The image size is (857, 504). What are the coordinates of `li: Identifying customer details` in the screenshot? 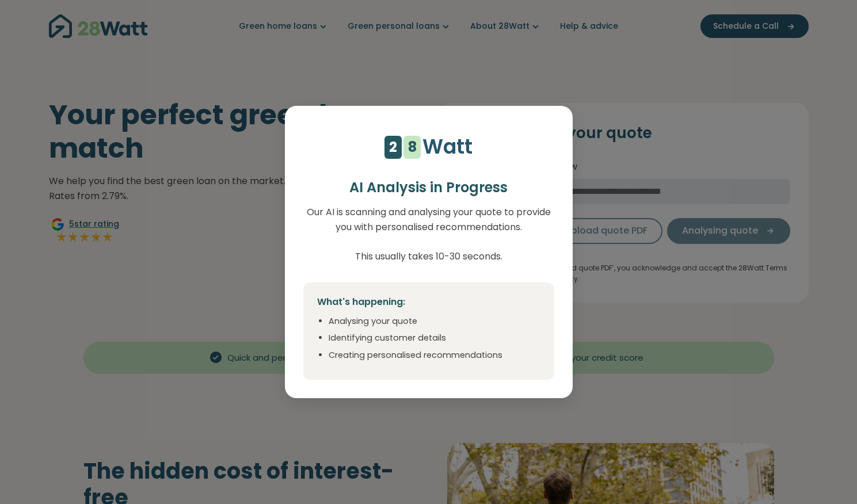 It's located at (434, 338).